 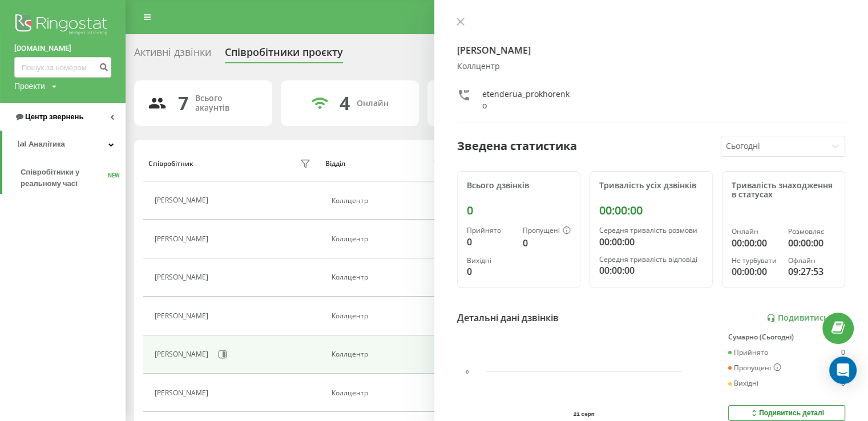 What do you see at coordinates (64, 145) in the screenshot?
I see `a: Аналiтика` at bounding box center [64, 145].